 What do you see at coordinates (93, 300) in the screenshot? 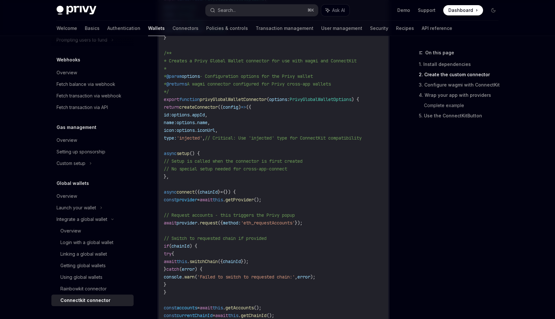
I see `a: Connectkit connector` at bounding box center [93, 300].